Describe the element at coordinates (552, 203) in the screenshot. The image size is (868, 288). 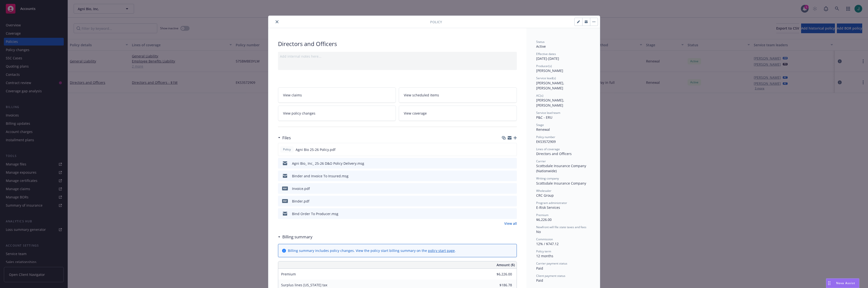
I see `span: Program administrator` at that location.